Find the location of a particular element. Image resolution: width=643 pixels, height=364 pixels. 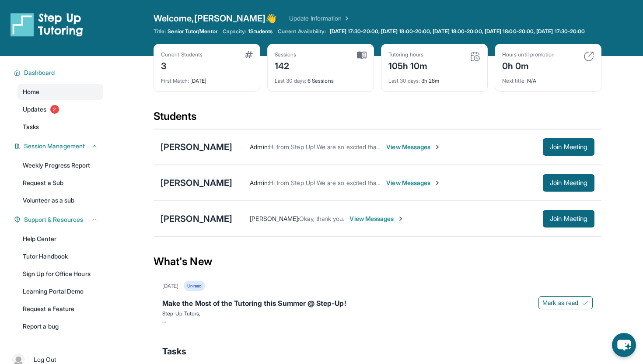

button: Support & Resources is located at coordinates (59, 220).